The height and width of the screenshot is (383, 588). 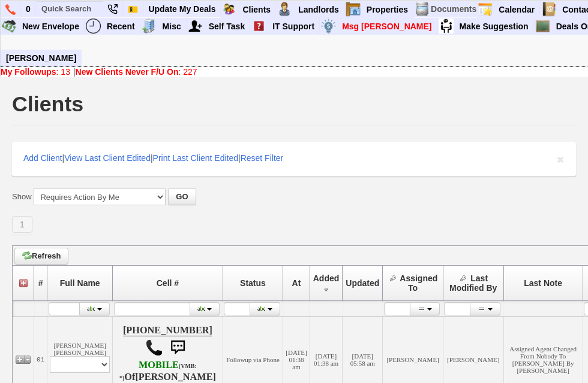 What do you see at coordinates (36, 71) in the screenshot?
I see `a: My Followups: 13` at bounding box center [36, 71].